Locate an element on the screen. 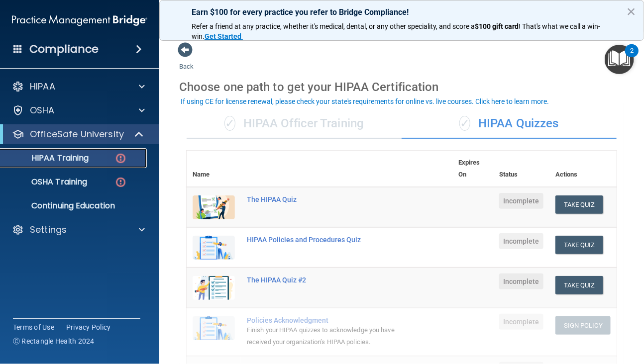 The width and height of the screenshot is (644, 364). h4: Compliance is located at coordinates (63, 50).